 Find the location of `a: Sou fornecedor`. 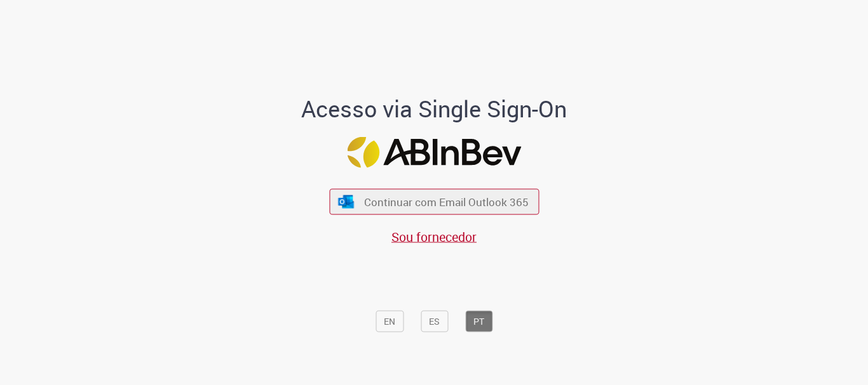

a: Sou fornecedor is located at coordinates (434, 236).